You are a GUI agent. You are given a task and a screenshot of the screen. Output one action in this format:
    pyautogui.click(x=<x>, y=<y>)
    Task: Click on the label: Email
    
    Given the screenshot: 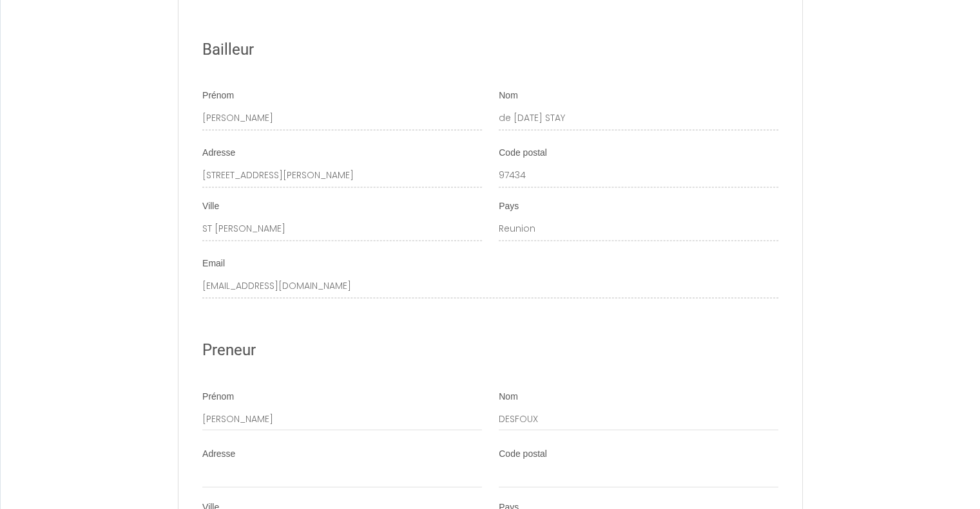 What is the action you would take?
    pyautogui.click(x=213, y=264)
    